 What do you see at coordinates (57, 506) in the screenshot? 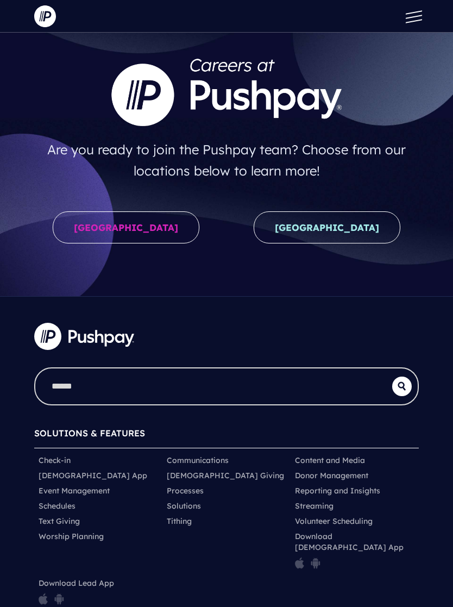
I see `a: Schedules` at bounding box center [57, 506].